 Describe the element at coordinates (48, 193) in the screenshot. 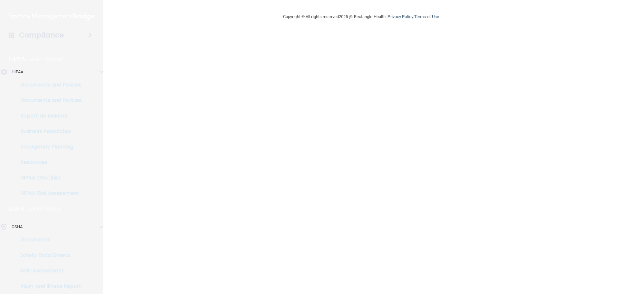

I see `p: HIPAA Risk Assessment` at that location.